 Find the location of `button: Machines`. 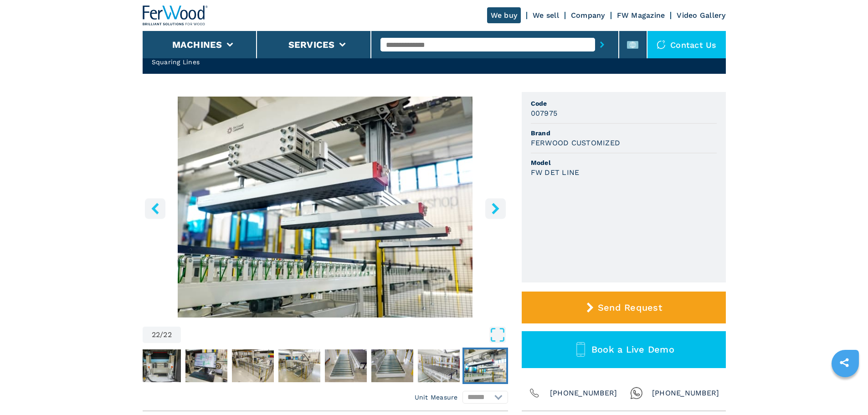

button: Machines is located at coordinates (198, 44).